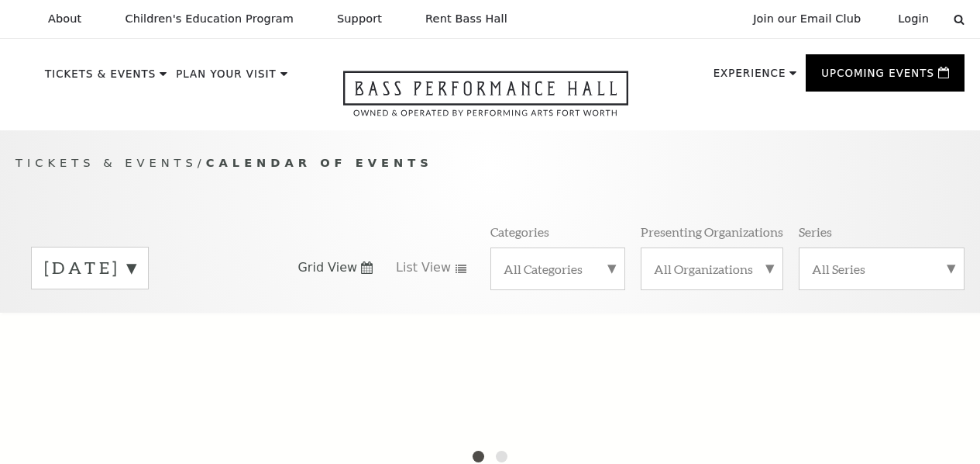 The height and width of the screenshot is (464, 980). I want to click on span: Tickets & Events, so click(106, 162).